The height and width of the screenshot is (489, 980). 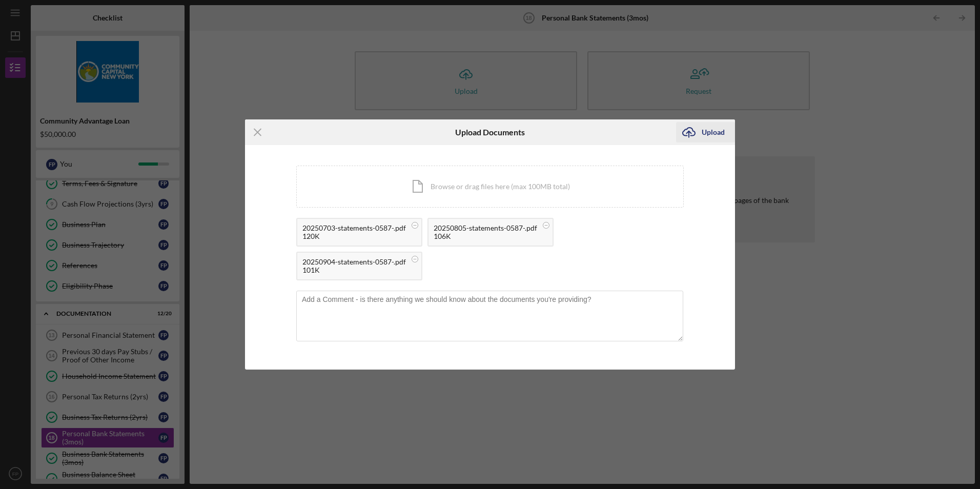 I want to click on div: 20250805-statements-0587-.pdf, so click(x=485, y=228).